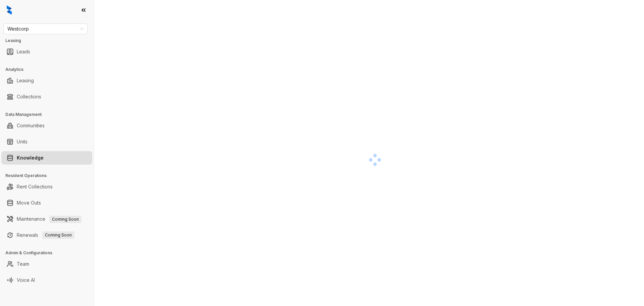  Describe the element at coordinates (47, 264) in the screenshot. I see `li: Team` at that location.